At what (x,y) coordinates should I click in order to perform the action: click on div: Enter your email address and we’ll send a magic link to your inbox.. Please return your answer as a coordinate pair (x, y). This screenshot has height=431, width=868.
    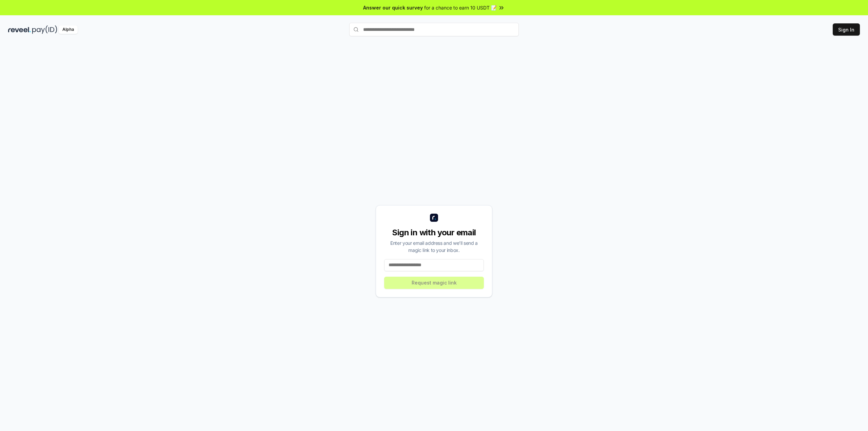
    Looking at the image, I should click on (434, 247).